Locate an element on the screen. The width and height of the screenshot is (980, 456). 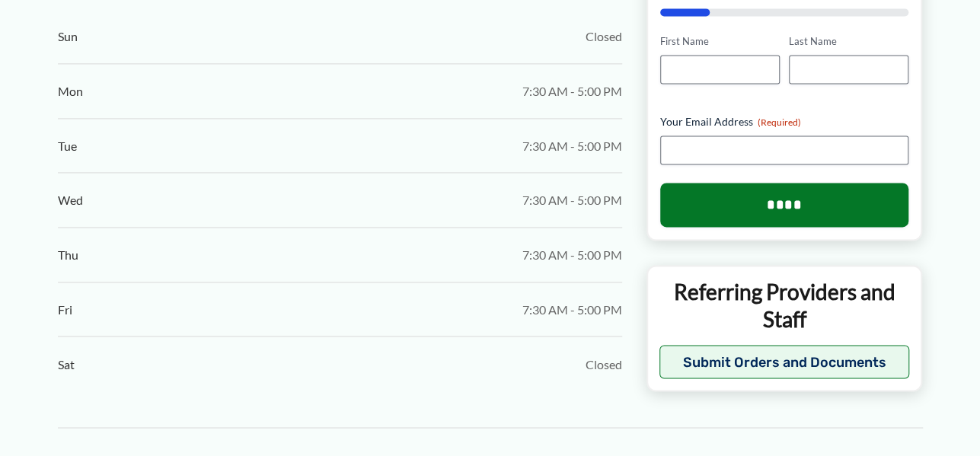
p: Referring Providers and Staff is located at coordinates (784, 304).